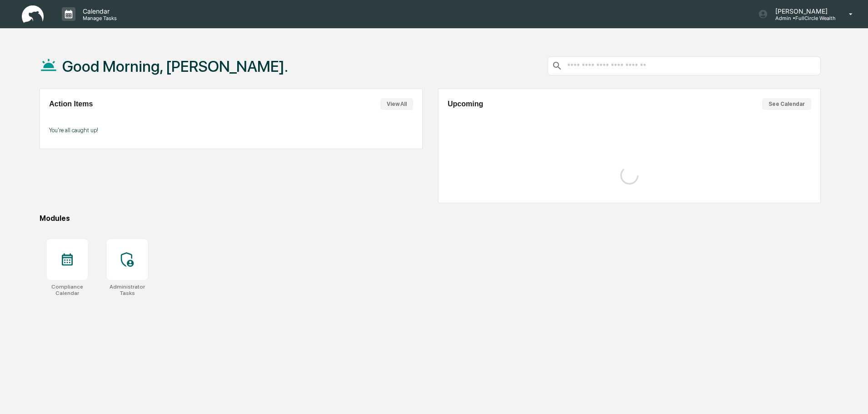 The width and height of the screenshot is (868, 414). What do you see at coordinates (397, 104) in the screenshot?
I see `button: View All` at bounding box center [397, 104].